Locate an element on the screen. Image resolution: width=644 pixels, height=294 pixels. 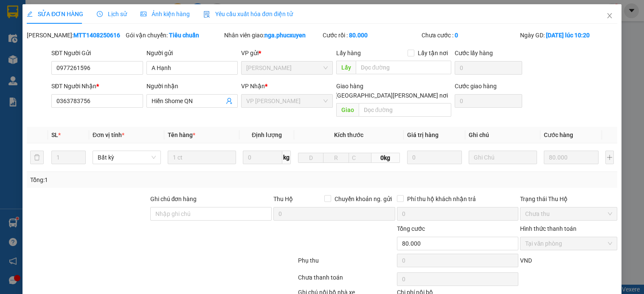
span: VP Dương Đình Nghệ is located at coordinates (286, 68).